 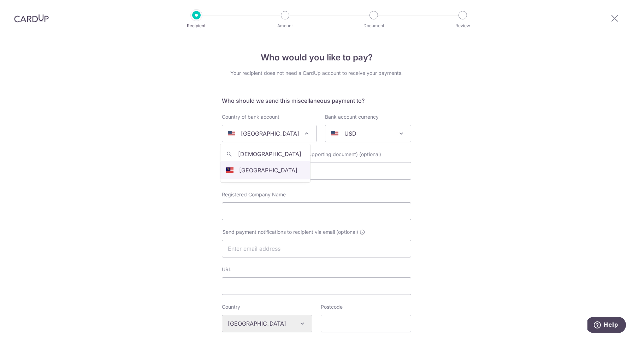 I want to click on p: Review, so click(x=463, y=26).